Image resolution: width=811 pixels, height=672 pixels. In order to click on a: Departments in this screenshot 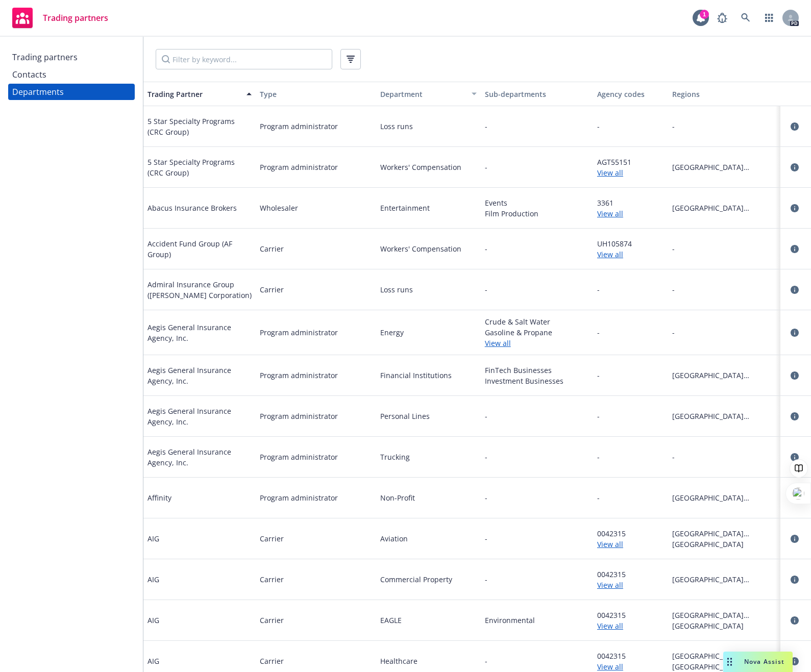, I will do `click(71, 92)`.